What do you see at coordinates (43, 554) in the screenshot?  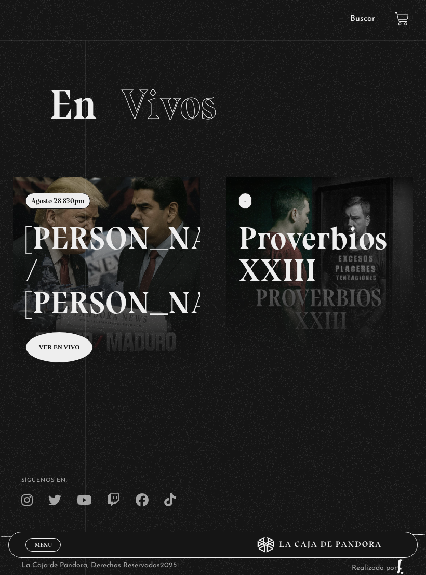 I see `span: Cerrar` at bounding box center [43, 554].